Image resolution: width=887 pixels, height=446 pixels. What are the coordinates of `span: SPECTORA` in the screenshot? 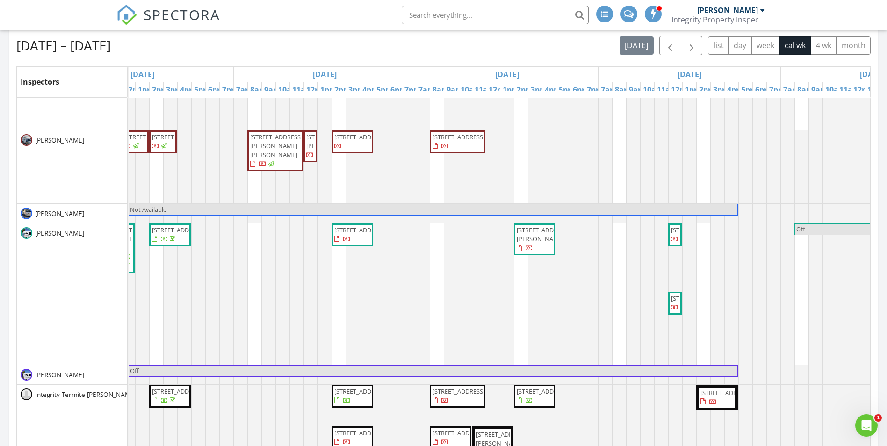 It's located at (182, 14).